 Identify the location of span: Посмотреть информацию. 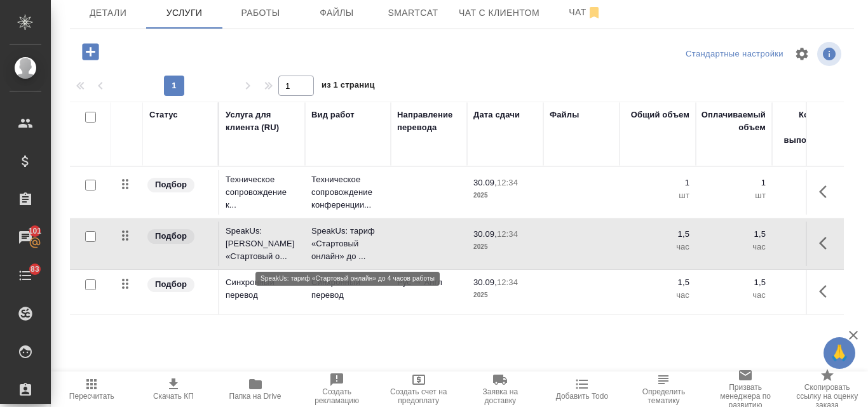
(831, 54).